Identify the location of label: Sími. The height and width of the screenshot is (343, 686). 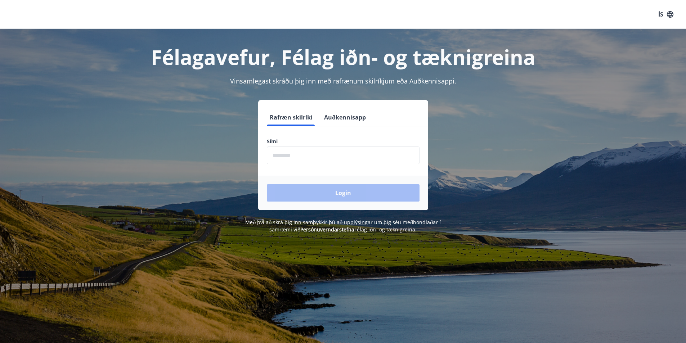
(343, 142).